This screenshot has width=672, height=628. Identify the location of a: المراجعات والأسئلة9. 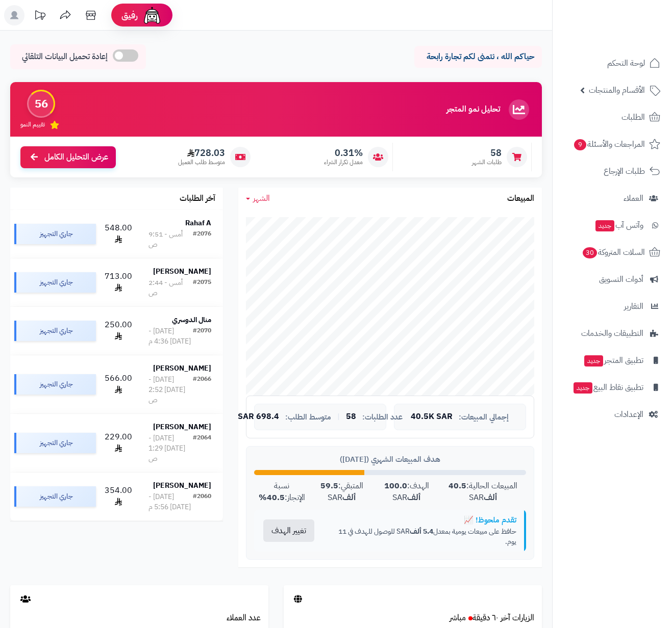
(612, 144).